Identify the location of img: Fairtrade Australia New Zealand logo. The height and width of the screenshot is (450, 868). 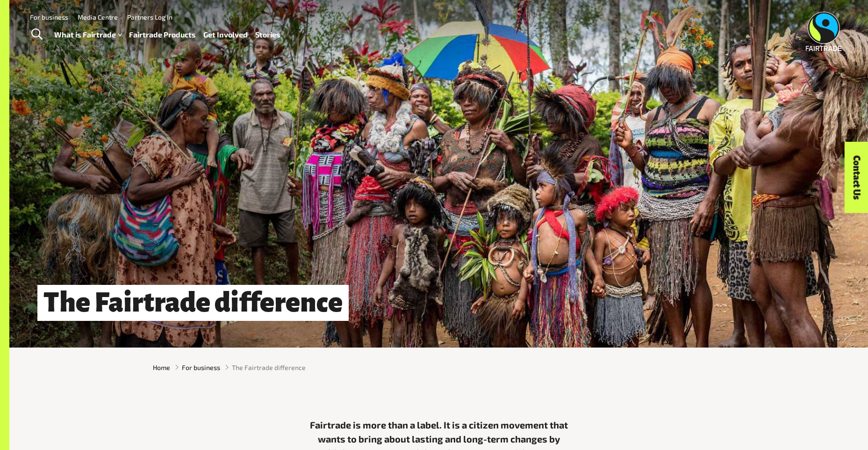
(823, 31).